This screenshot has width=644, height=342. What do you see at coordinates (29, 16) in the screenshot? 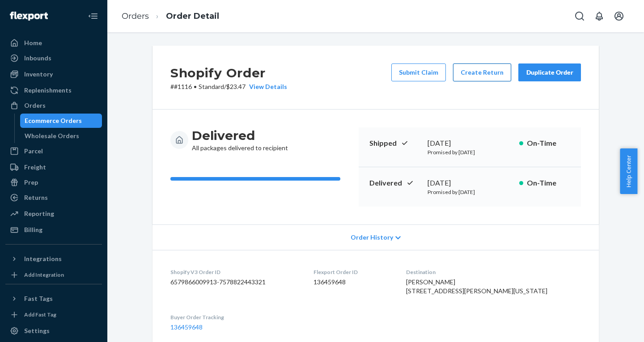
I see `img: Flexport logo` at bounding box center [29, 16].